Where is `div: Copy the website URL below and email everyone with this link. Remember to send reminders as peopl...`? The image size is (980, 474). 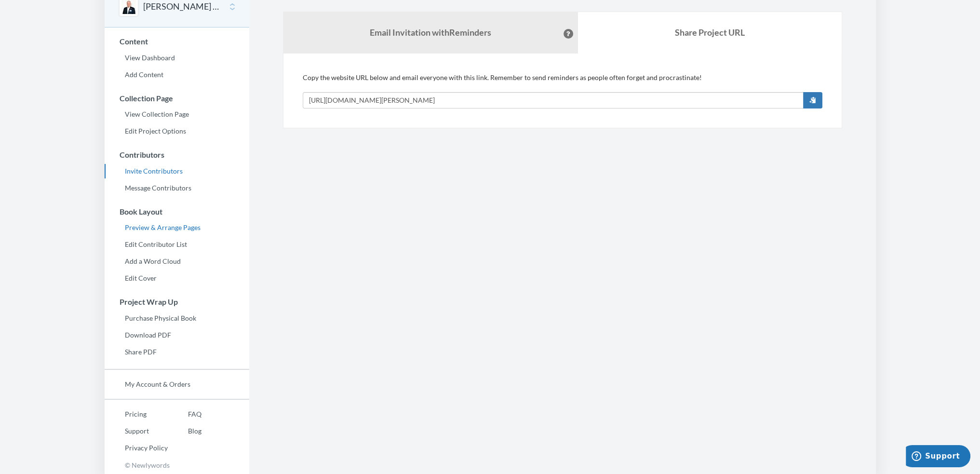
div: Copy the website URL below and email everyone with this link. Remember to send reminders as peopl... is located at coordinates (562, 91).